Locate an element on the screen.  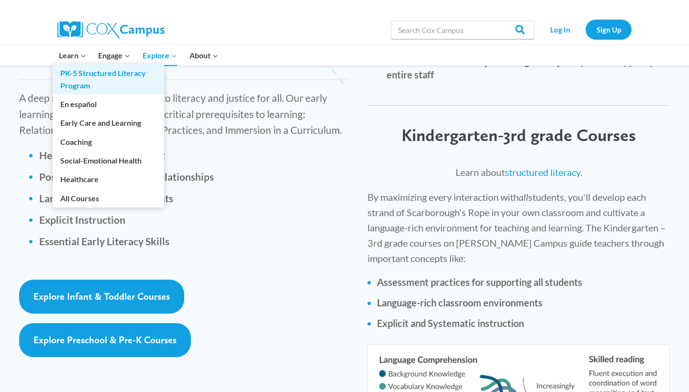
p: Learn about is located at coordinates (519, 172).